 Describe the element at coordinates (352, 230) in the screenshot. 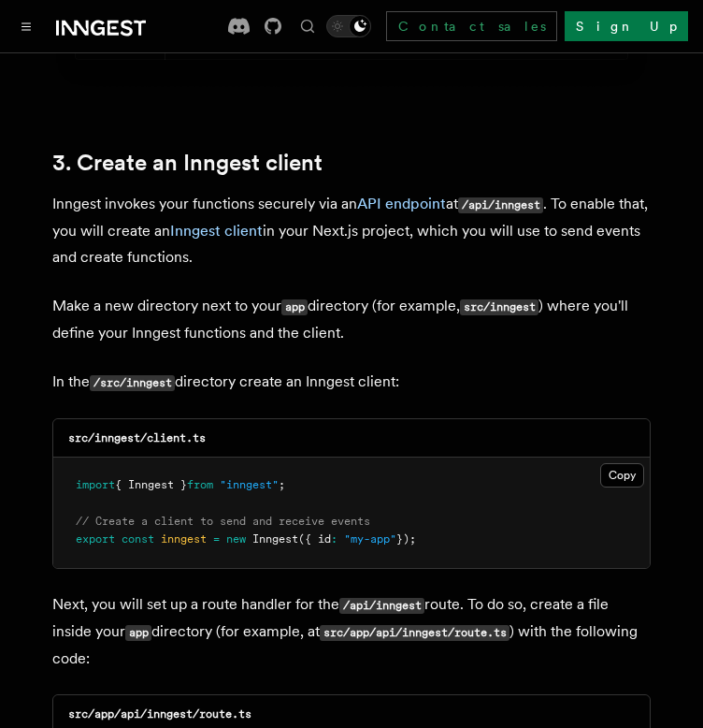

I see `p: Inngest invokes your functions securely via an at . To enable that, you will create an in your Ne...` at that location.